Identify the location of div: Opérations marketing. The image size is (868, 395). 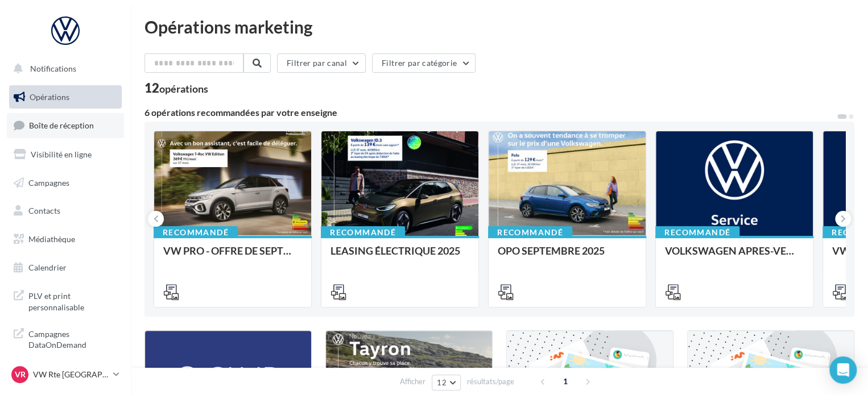
(499, 27).